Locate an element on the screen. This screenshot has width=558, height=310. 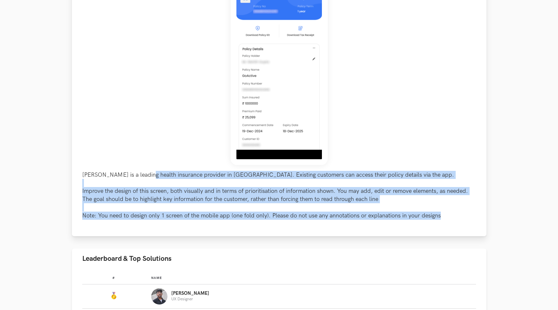
span: Name is located at coordinates (156, 278).